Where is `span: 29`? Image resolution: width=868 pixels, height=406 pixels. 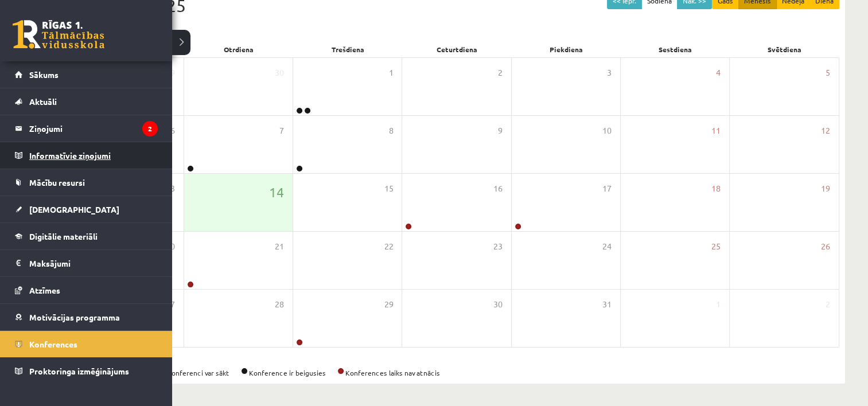 span: 29 is located at coordinates (389, 305).